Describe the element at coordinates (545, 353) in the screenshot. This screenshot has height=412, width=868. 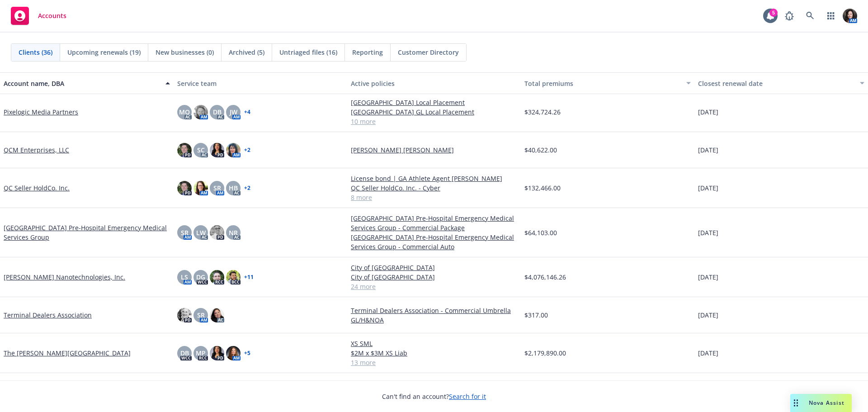
I see `span: $2,179,890.00` at that location.